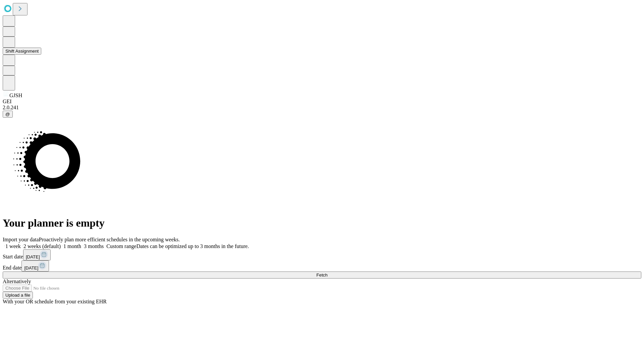 This screenshot has height=362, width=644. I want to click on span: Dates can be optimized up to 3 months in the future., so click(192, 246).